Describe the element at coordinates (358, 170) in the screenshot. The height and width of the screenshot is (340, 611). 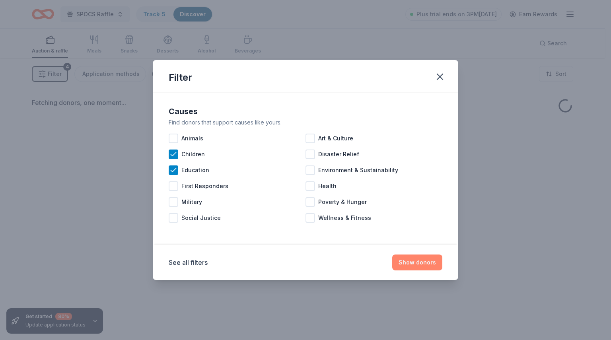
I see `span: Environment & Sustainability` at that location.